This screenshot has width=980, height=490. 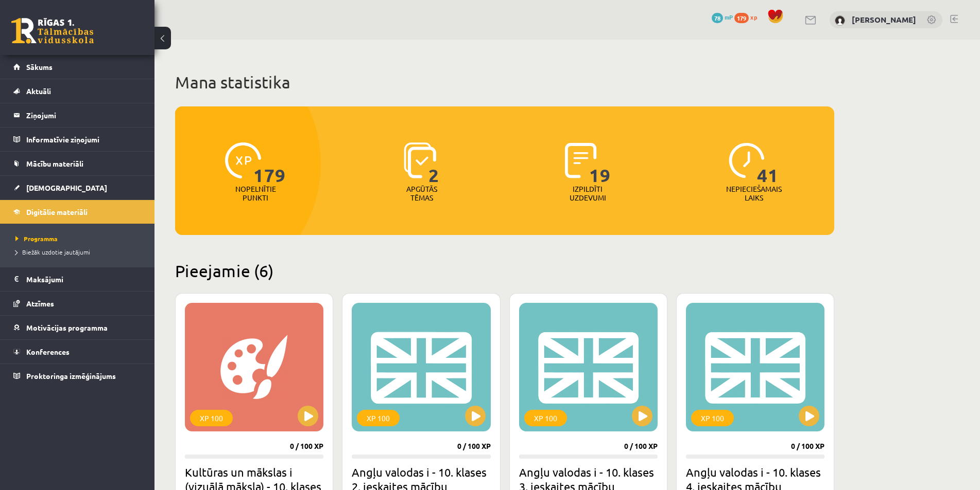 What do you see at coordinates (77, 304) in the screenshot?
I see `a: Atzīmes` at bounding box center [77, 304].